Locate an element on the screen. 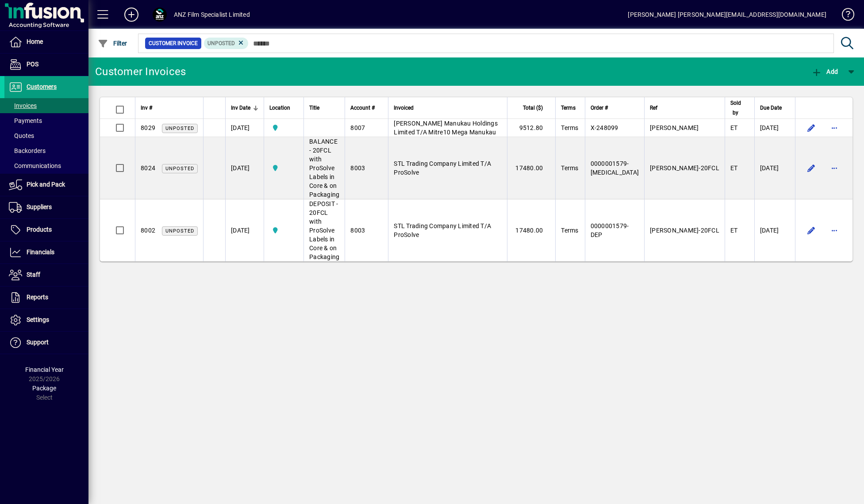  span: Settings is located at coordinates (37, 320).